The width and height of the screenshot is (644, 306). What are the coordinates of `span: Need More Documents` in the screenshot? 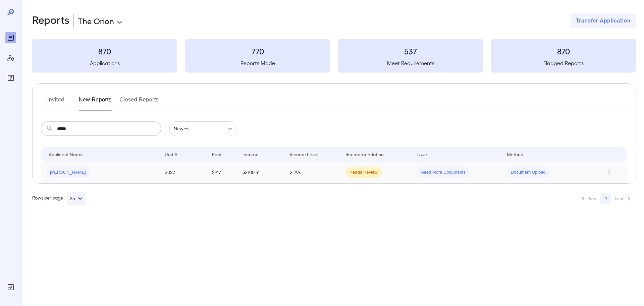 It's located at (443, 172).